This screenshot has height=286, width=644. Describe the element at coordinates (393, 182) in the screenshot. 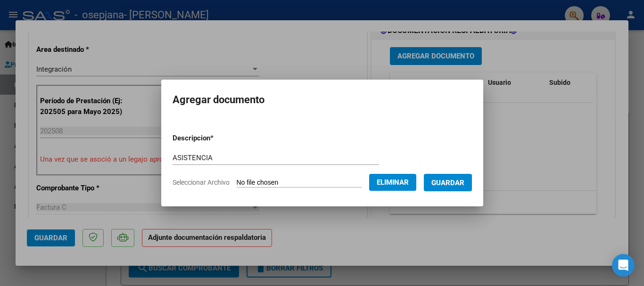

I see `span: Eliminar` at that location.